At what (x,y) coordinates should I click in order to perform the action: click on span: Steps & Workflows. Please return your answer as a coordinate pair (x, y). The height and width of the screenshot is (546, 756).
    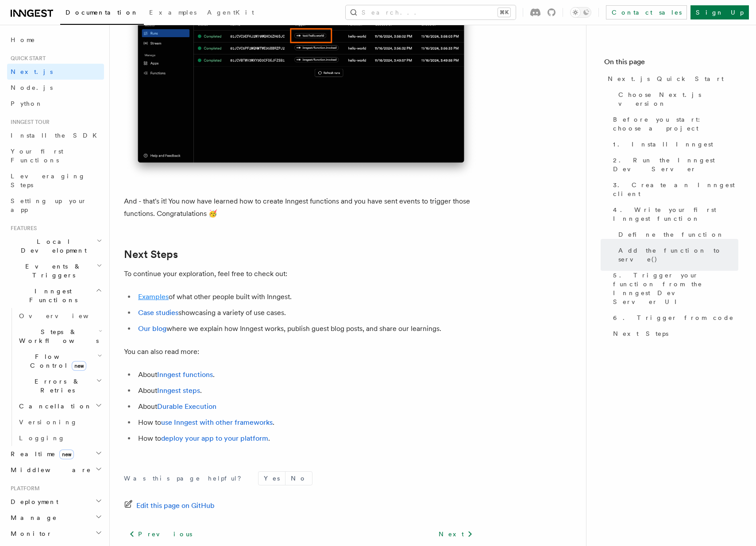
    Looking at the image, I should click on (57, 336).